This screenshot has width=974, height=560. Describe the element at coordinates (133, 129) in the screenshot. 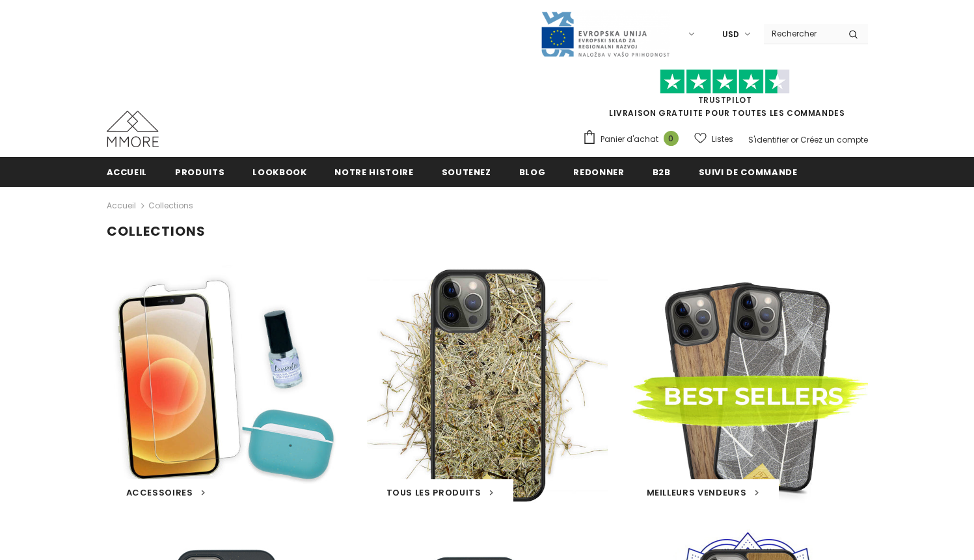

I see `img: Cas MMORE` at that location.